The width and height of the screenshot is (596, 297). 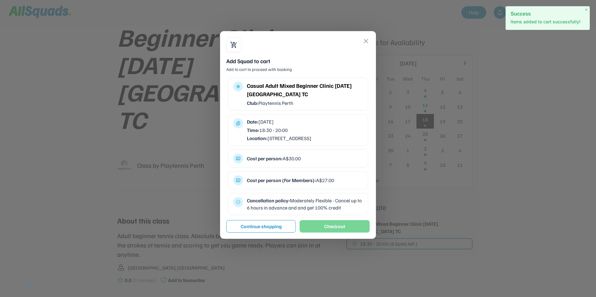 I want to click on button: Checkout, so click(x=334, y=227).